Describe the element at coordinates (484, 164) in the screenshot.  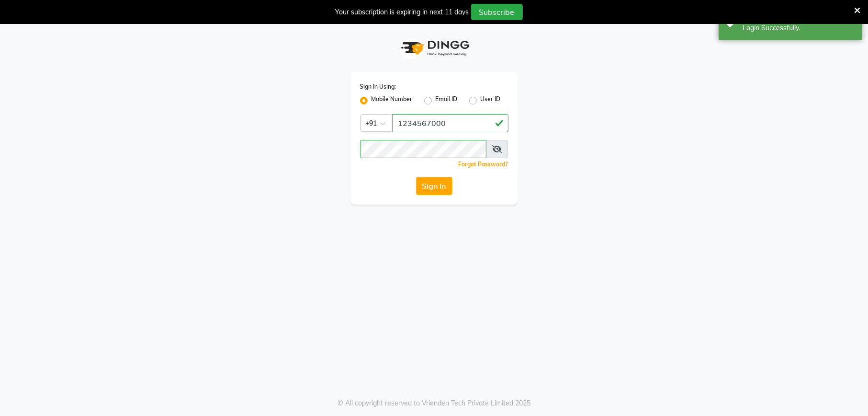
I see `a: Forgot Password?` at that location.